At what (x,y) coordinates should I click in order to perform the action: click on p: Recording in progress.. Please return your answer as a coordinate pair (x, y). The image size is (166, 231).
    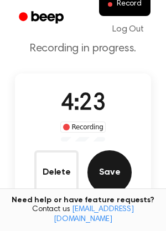
    Looking at the image, I should click on (83, 49).